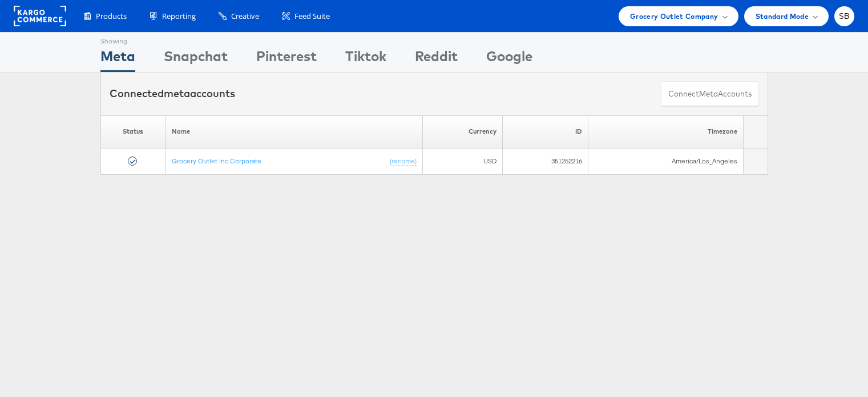 The height and width of the screenshot is (397, 868). I want to click on a: (rename), so click(403, 161).